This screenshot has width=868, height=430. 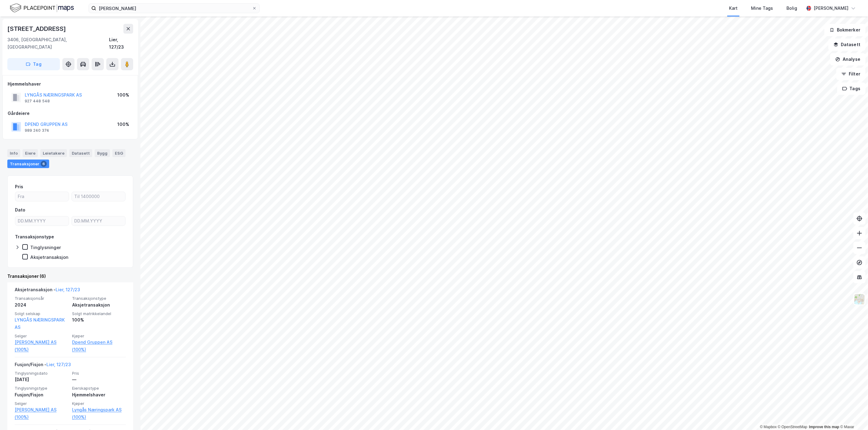 I want to click on div: 927 448 548, so click(x=37, y=101).